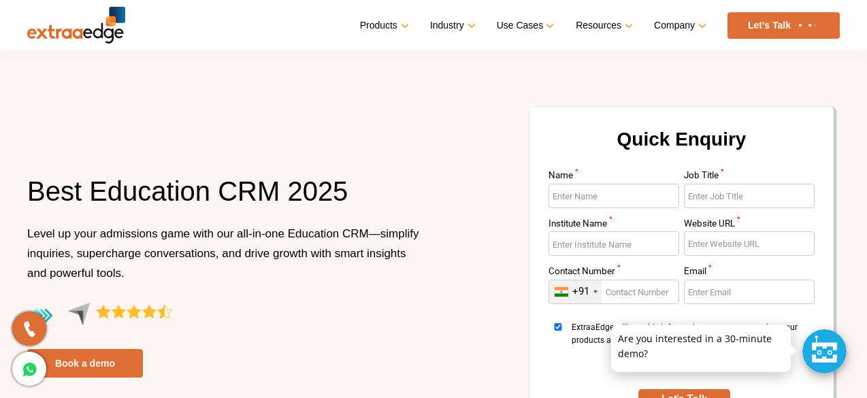 The width and height of the screenshot is (867, 398). What do you see at coordinates (614, 196) in the screenshot?
I see `input: Enter Name` at bounding box center [614, 196].